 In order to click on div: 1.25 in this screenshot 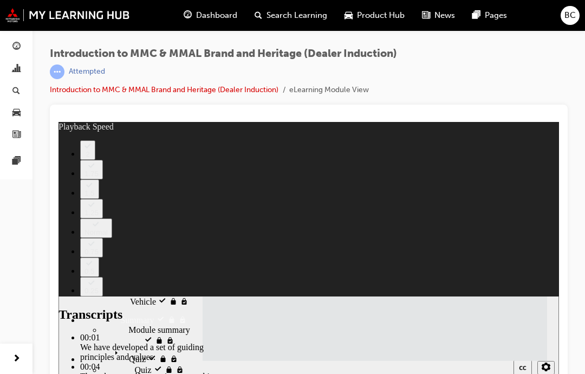, I will do `click(33, 90)`.